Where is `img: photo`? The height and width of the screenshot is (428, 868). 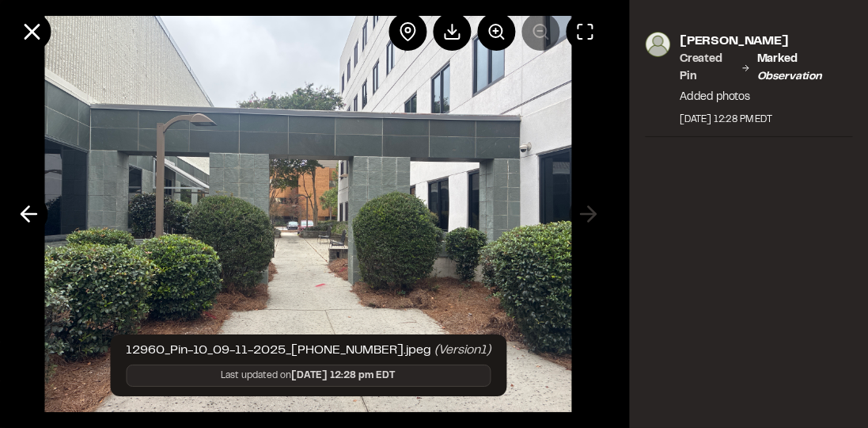 img: photo is located at coordinates (658, 44).